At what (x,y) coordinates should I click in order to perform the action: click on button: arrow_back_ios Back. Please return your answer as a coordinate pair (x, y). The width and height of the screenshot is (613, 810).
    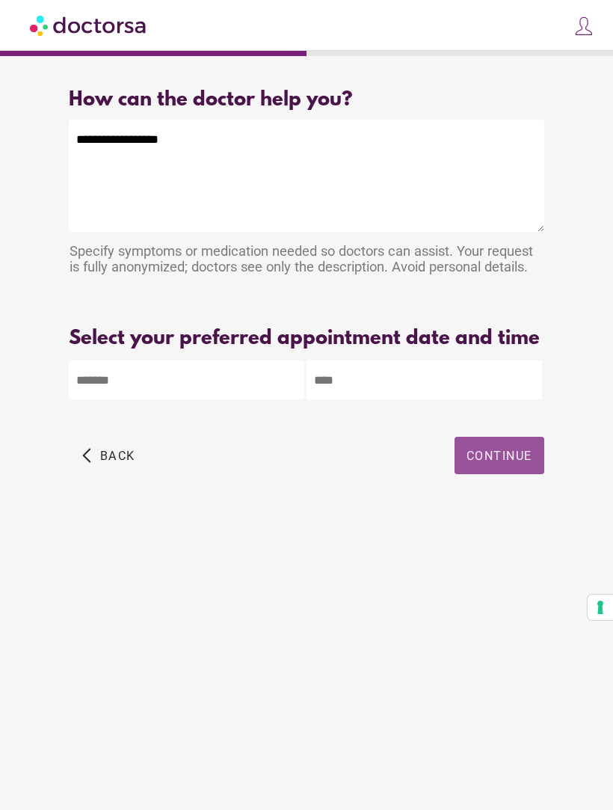
    Looking at the image, I should click on (108, 455).